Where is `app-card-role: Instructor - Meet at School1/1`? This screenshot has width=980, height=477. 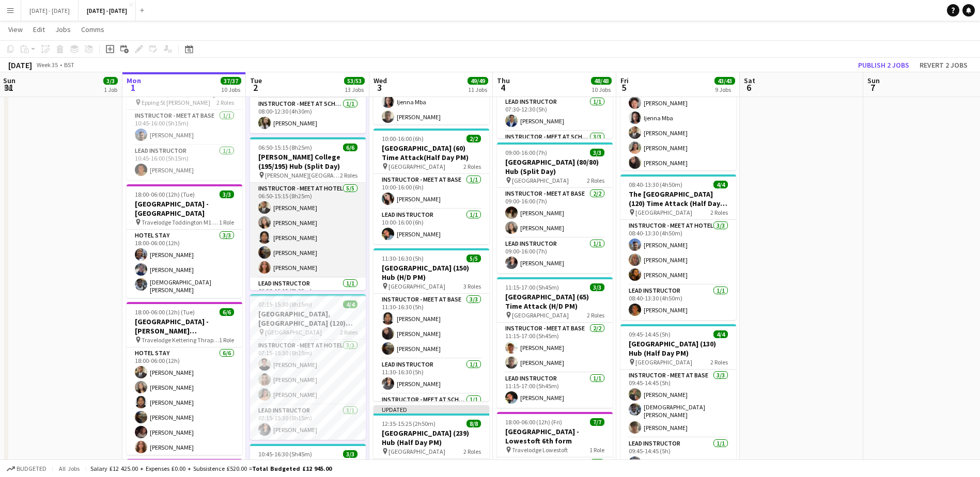
app-card-role: Instructor - Meet at School1/1 is located at coordinates (432, 411).